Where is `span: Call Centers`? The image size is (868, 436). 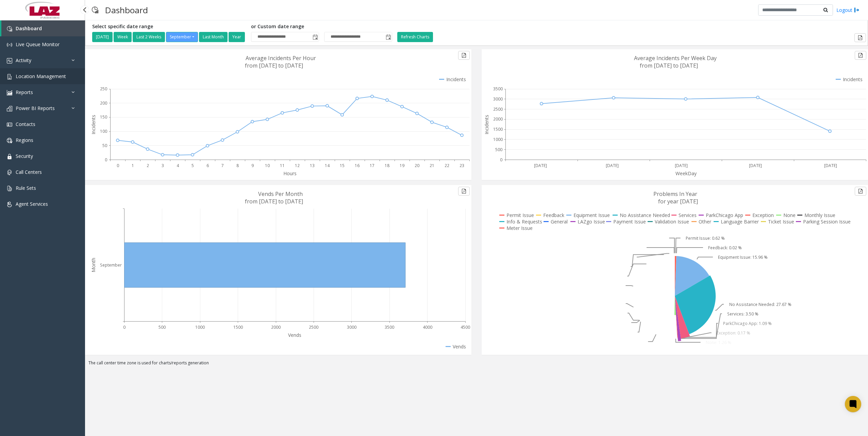 span: Call Centers is located at coordinates (29, 172).